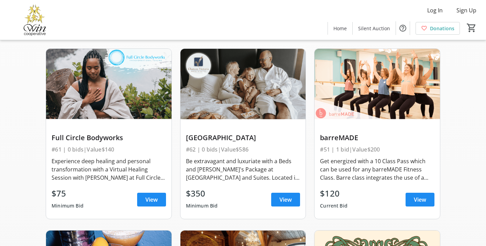 The width and height of the screenshot is (486, 246). Describe the element at coordinates (334, 194) in the screenshot. I see `div: $120` at that location.